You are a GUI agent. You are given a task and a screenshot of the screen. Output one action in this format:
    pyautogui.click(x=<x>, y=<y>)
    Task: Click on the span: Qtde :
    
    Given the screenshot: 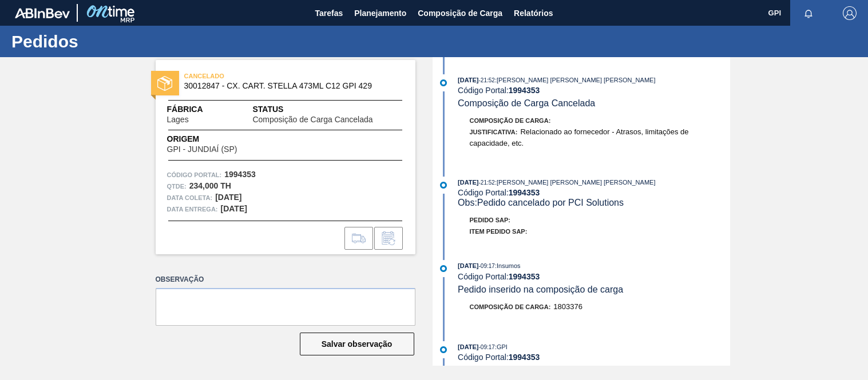 What is the action you would take?
    pyautogui.click(x=177, y=186)
    